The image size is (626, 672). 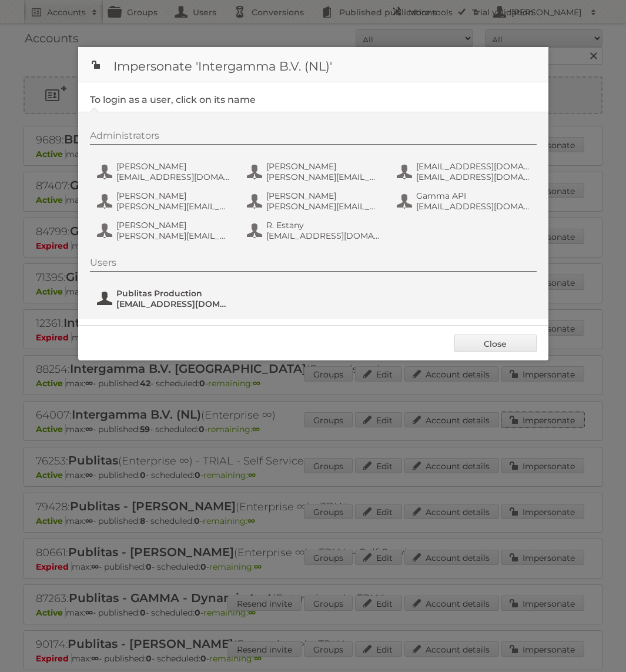 What do you see at coordinates (313, 138) in the screenshot?
I see `div: Administrators` at bounding box center [313, 138].